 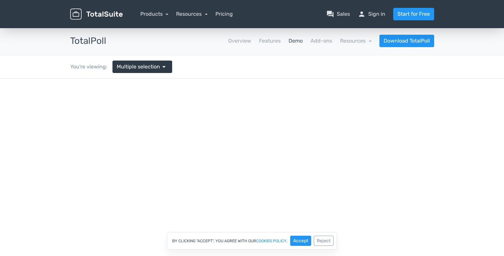 I want to click on img: TotalSuite for WordPress, so click(x=96, y=14).